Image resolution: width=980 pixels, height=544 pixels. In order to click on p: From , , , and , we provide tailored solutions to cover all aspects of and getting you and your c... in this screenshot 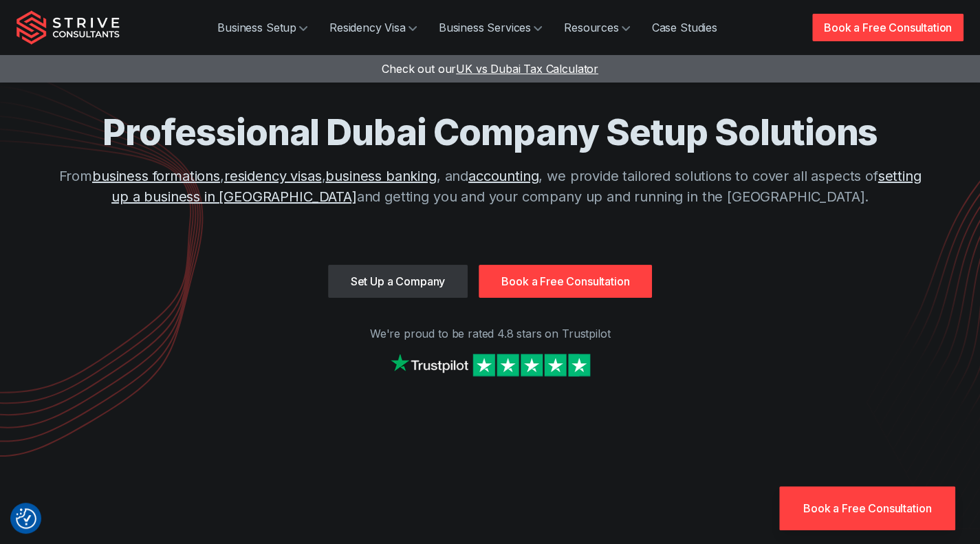, I will do `click(490, 186)`.